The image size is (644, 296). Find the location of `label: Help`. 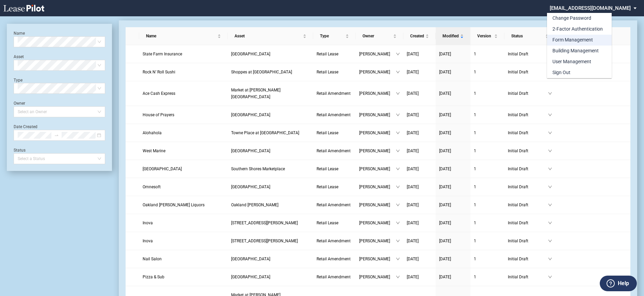

label: Help is located at coordinates (623, 283).